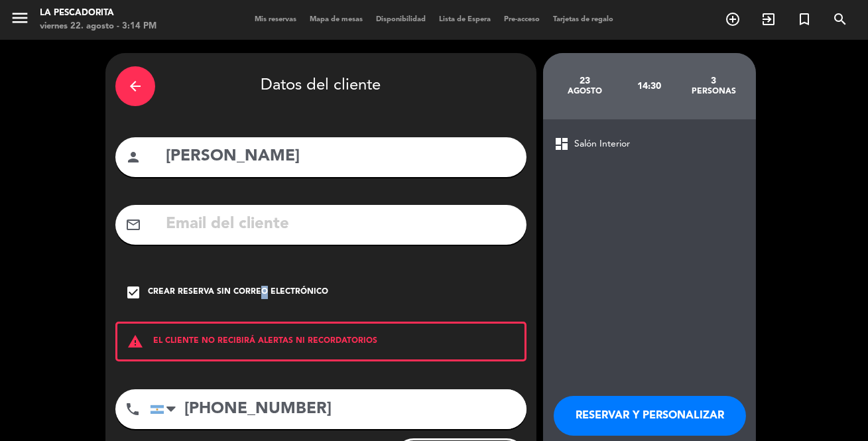 The width and height of the screenshot is (868, 441). I want to click on i: person, so click(133, 157).